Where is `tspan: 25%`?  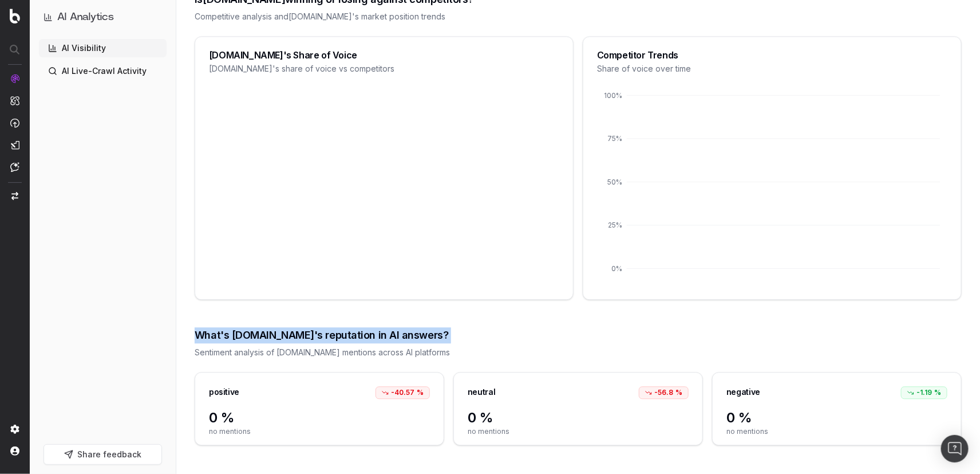 tspan: 25% is located at coordinates (615, 224).